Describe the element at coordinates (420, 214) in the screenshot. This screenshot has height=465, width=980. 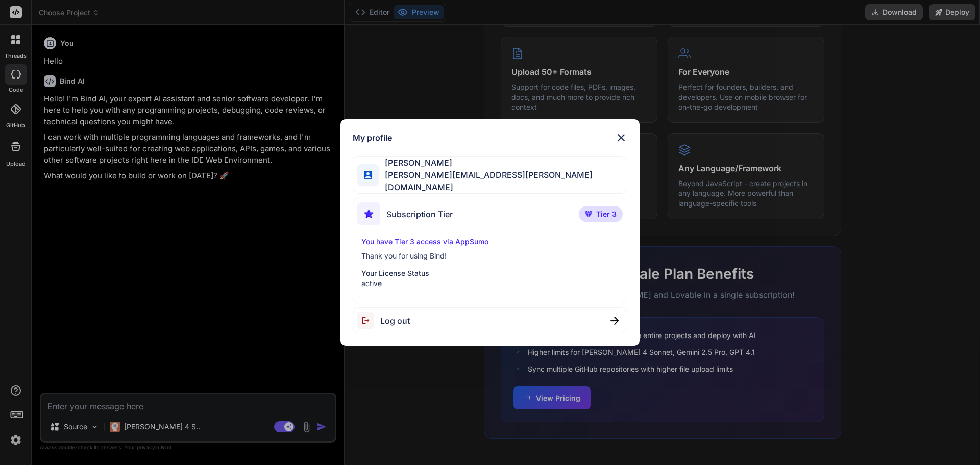
I see `span: Subscription Tier` at that location.